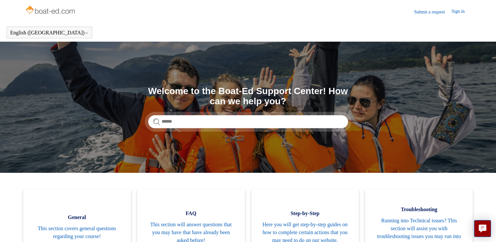 The height and width of the screenshot is (242, 496). I want to click on a: Submit a request, so click(433, 12).